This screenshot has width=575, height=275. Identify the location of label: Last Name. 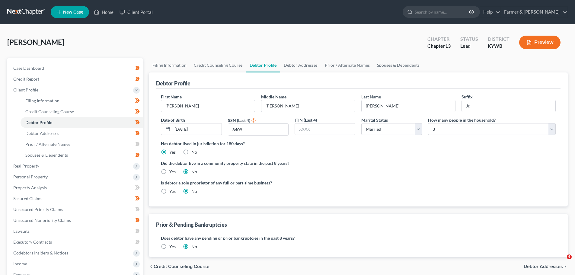
(371, 97).